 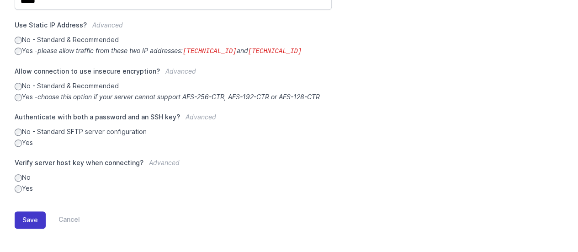 What do you see at coordinates (18, 178) in the screenshot?
I see `input: No` at bounding box center [18, 178].